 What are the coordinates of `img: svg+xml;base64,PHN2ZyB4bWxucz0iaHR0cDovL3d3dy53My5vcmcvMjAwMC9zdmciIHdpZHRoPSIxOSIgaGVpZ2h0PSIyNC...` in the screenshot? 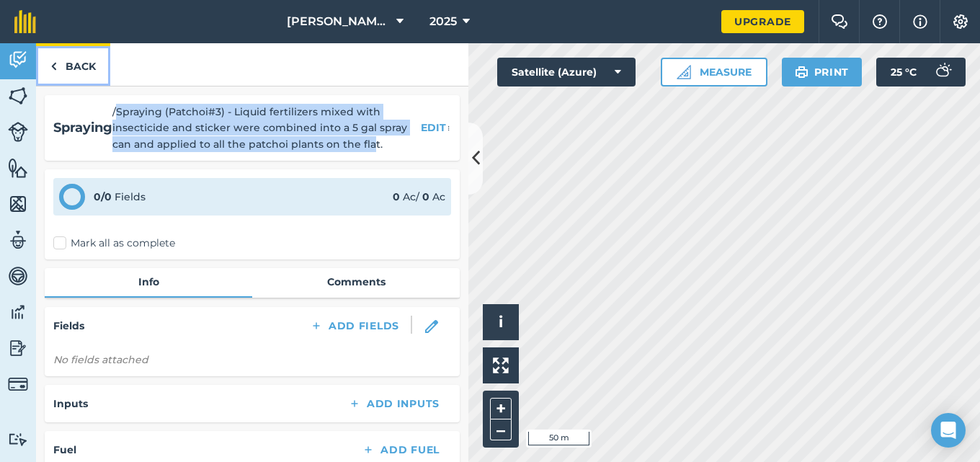 It's located at (801, 72).